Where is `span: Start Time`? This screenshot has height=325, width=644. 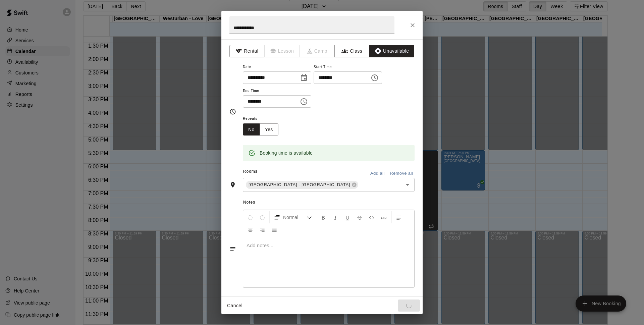
span: Start Time is located at coordinates (348, 67).